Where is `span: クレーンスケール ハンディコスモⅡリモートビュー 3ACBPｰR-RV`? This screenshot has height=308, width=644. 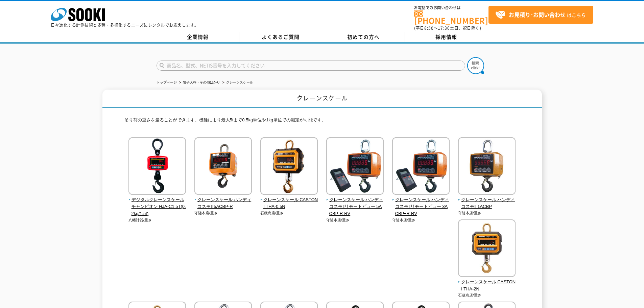 span: クレーンスケール ハンディコスモⅡリモートビュー 3ACBPｰR-RV is located at coordinates (421, 207).